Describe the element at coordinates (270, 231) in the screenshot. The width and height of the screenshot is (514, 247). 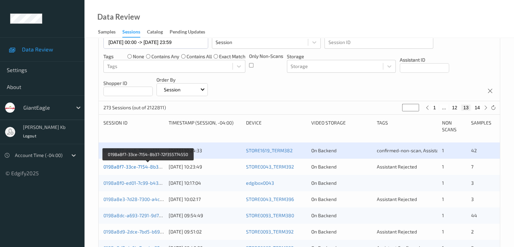
I see `a: STORE0093_TERM392` at that location.